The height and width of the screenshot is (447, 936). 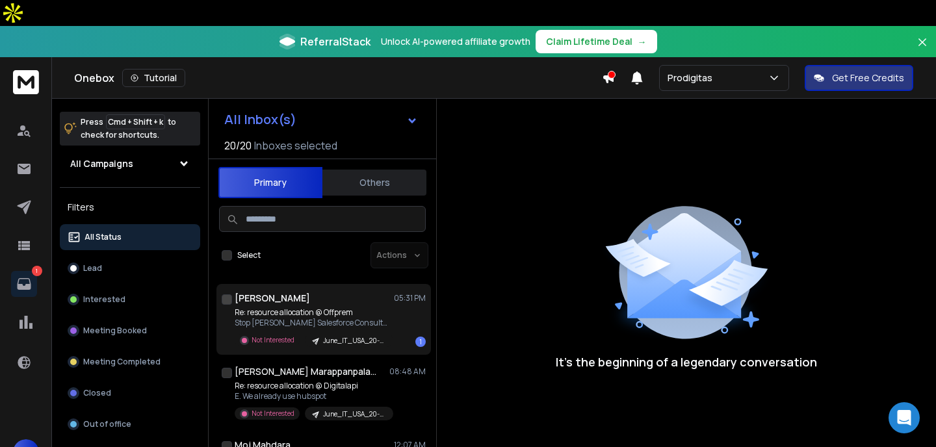 What do you see at coordinates (101, 164) in the screenshot?
I see `h1: All Campaigns` at bounding box center [101, 164].